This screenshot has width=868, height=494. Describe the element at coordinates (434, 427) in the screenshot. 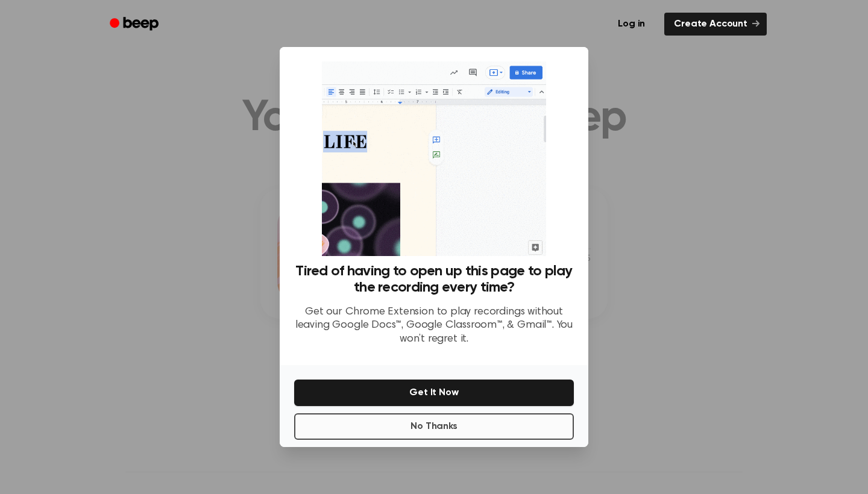

I see `button: No Thanks` at that location.